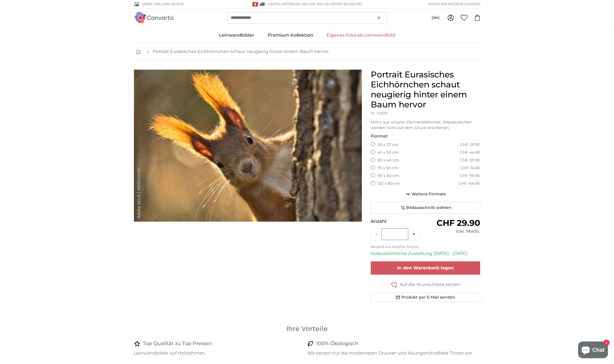  Describe the element at coordinates (388, 145) in the screenshot. I see `label: 30 x 20 cm` at that location.